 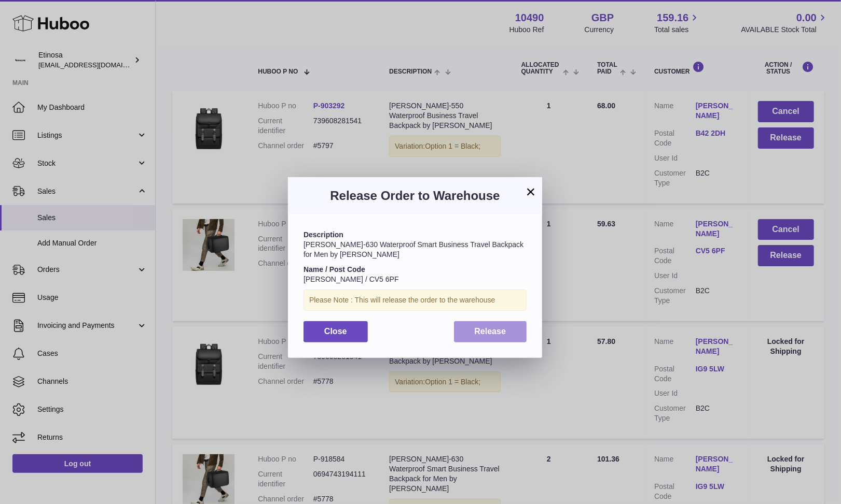 What do you see at coordinates (335, 332) in the screenshot?
I see `button: Close` at bounding box center [335, 332].